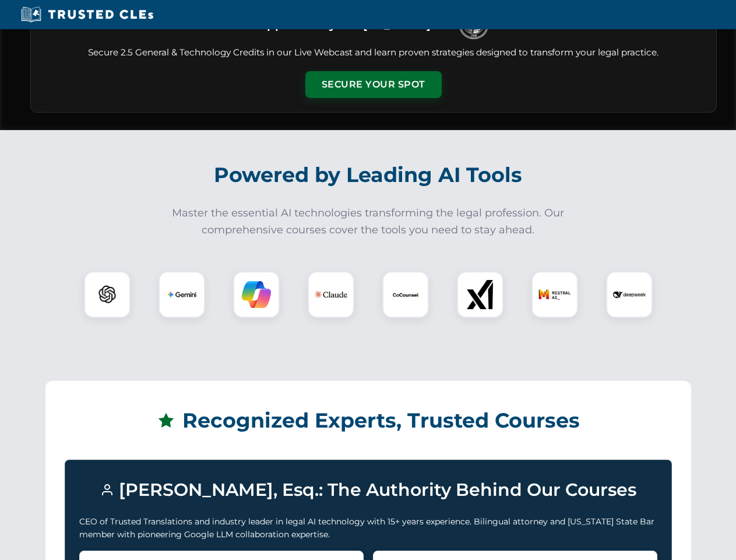 Image resolution: width=736 pixels, height=560 pixels. What do you see at coordinates (630, 294) in the screenshot?
I see `img: DeepSeek Logo` at bounding box center [630, 294].